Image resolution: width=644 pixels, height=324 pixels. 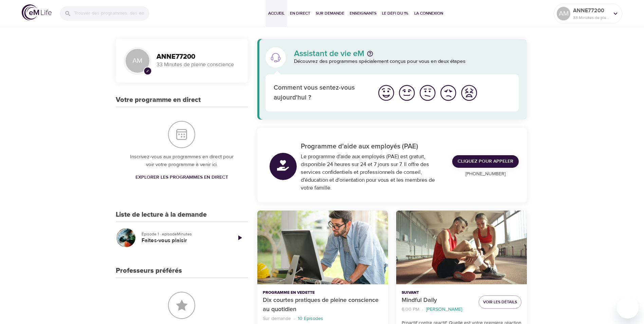 I want to click on span: Le défi du 1%, so click(x=395, y=13).